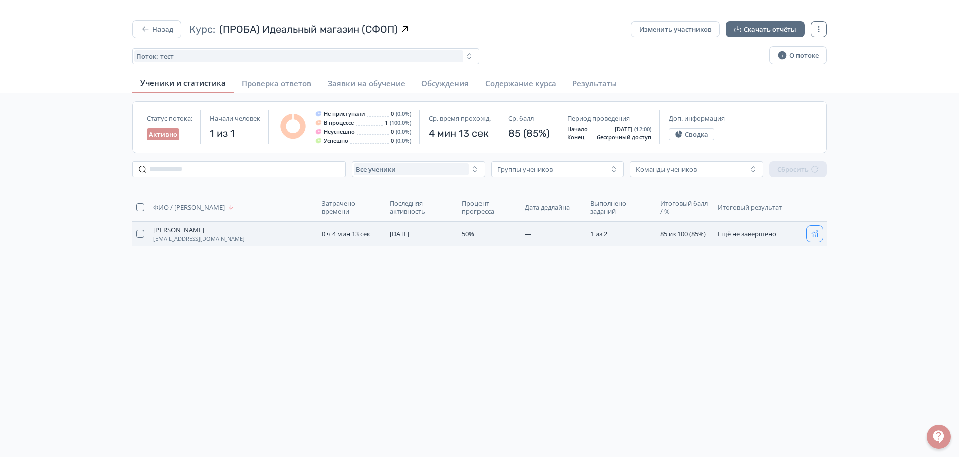  What do you see at coordinates (418, 169) in the screenshot?
I see `button: Все ученики` at bounding box center [418, 169].